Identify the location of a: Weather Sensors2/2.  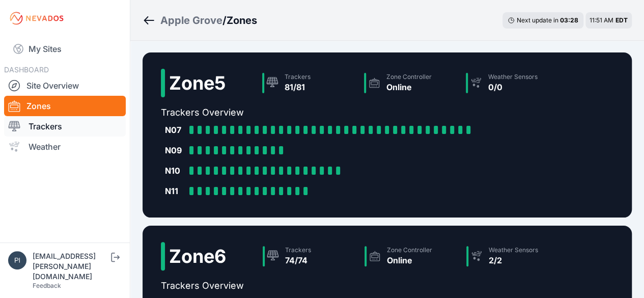
(513, 257).